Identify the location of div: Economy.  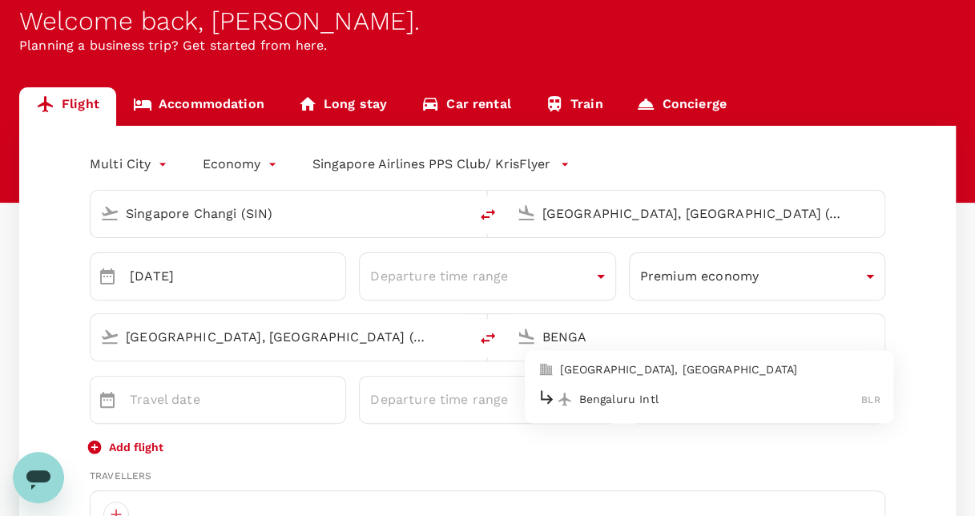
(241, 164).